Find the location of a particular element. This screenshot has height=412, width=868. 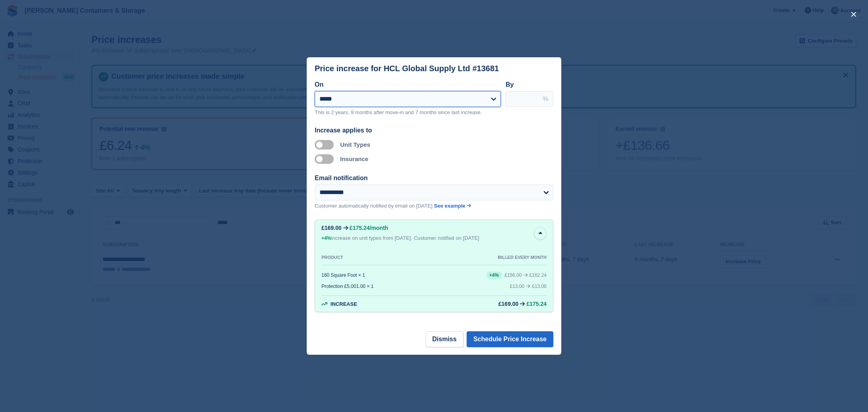

label: Unit Types is located at coordinates (356, 144).